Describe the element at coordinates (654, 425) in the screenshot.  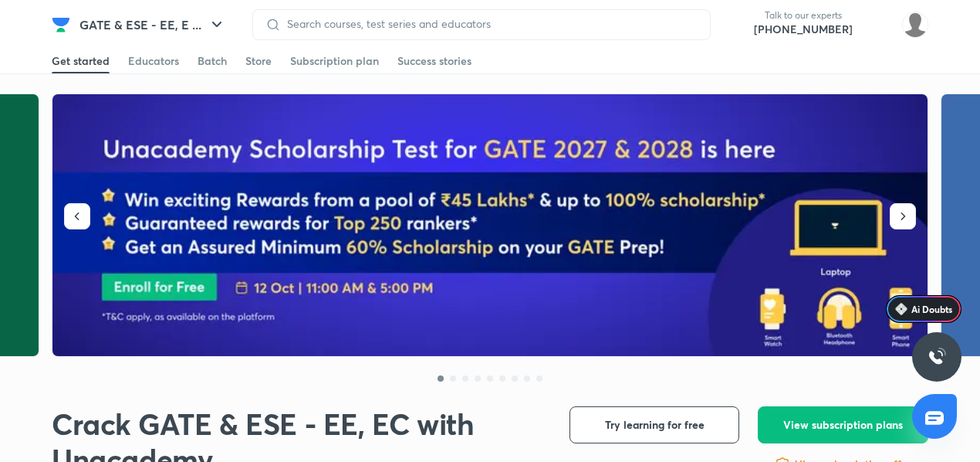
I see `span: Try learning for free` at that location.